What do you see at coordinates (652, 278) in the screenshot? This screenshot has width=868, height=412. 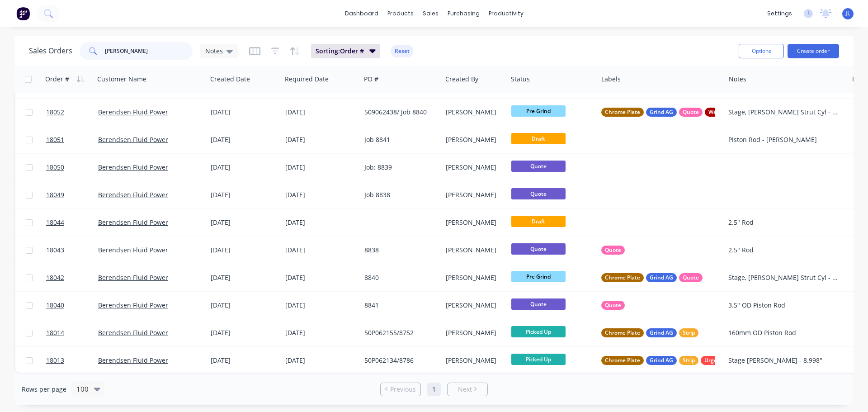 I see `button: Chrome PlateGrind AGQuote` at bounding box center [652, 278].